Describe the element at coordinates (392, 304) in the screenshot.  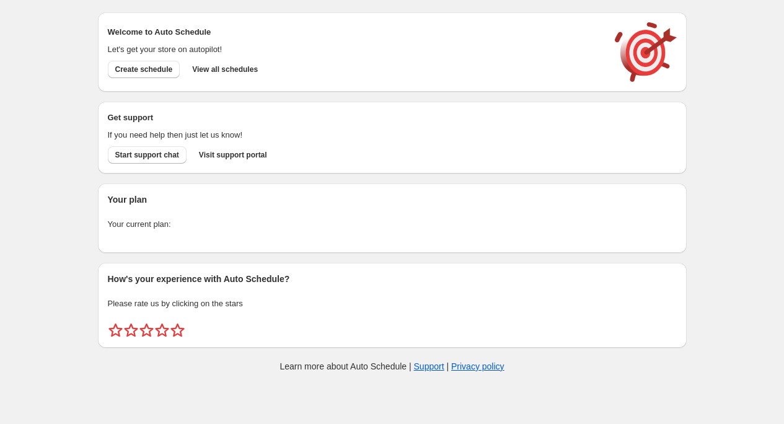
I see `p: Please rate us by clicking on the stars` at that location.